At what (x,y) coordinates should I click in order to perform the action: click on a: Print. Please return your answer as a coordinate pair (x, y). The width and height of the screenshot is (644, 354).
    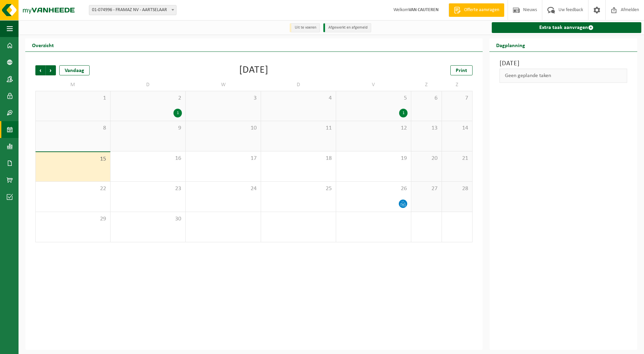
    Looking at the image, I should click on (461, 70).